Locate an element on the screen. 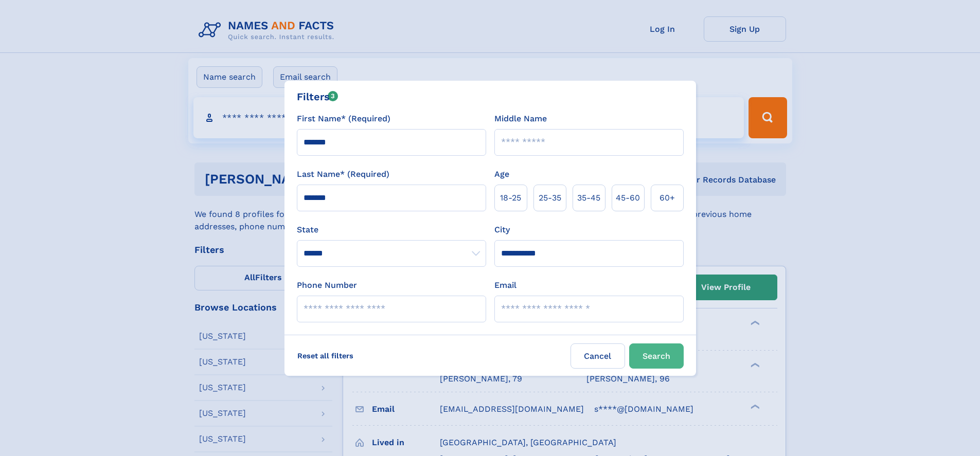 The width and height of the screenshot is (980, 456). label: Middle Name is located at coordinates (521, 119).